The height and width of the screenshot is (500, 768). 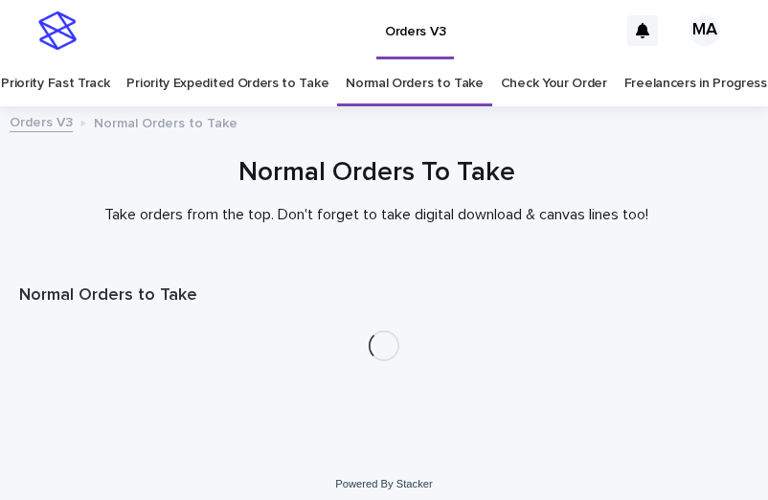 What do you see at coordinates (553, 83) in the screenshot?
I see `a: Check Your Order` at bounding box center [553, 83].